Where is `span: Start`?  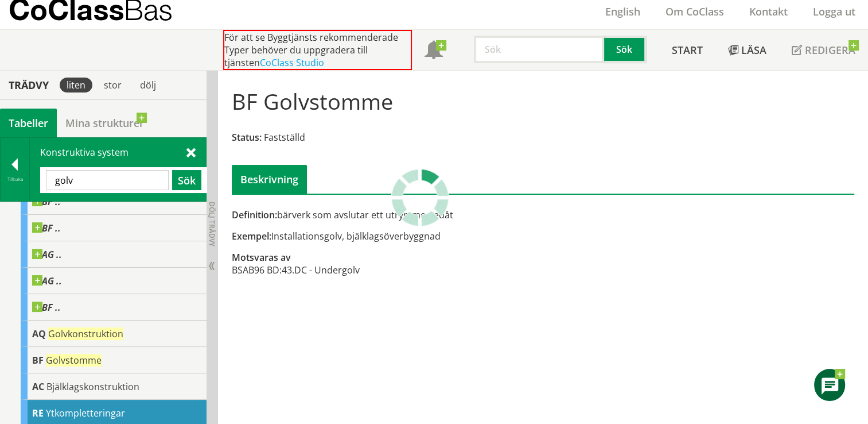
span: Start is located at coordinates (687, 50).